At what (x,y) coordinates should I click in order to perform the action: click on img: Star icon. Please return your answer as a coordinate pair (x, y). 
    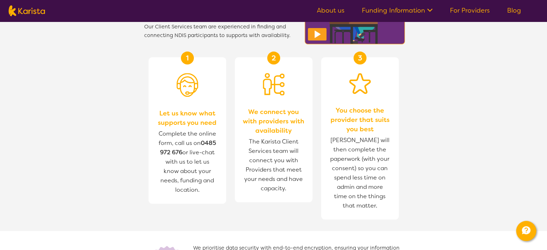
    Looking at the image, I should click on (360, 83).